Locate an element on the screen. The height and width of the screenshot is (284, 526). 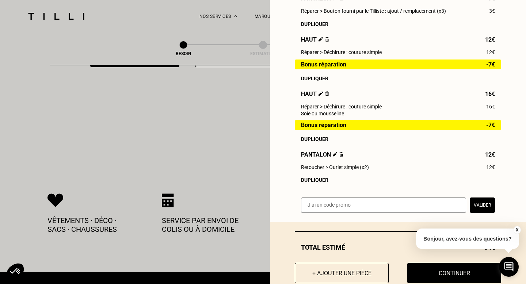
button: Valider is located at coordinates (483, 205).